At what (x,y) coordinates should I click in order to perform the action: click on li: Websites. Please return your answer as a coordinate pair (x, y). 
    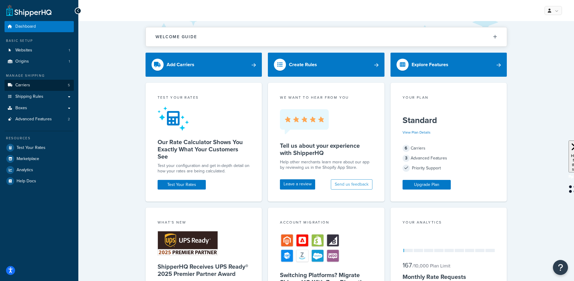
    Looking at the image, I should click on (39, 50).